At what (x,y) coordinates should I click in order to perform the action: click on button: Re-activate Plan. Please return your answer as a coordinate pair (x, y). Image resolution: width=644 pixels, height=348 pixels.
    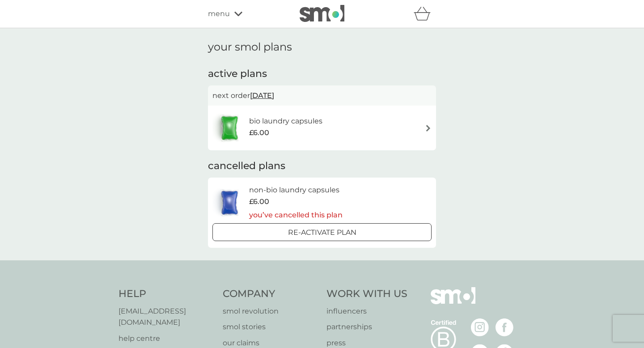
    Looking at the image, I should click on (322, 232).